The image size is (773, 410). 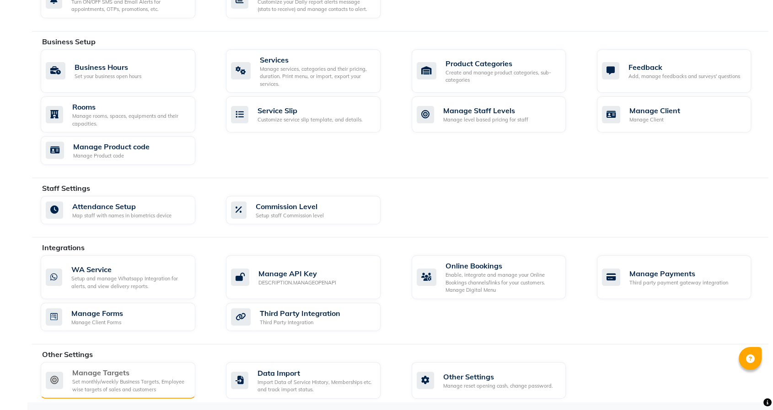 What do you see at coordinates (129, 282) in the screenshot?
I see `div: Setup and manage Whatsapp Integration for alerts, and view delivery reports.` at bounding box center [129, 282].